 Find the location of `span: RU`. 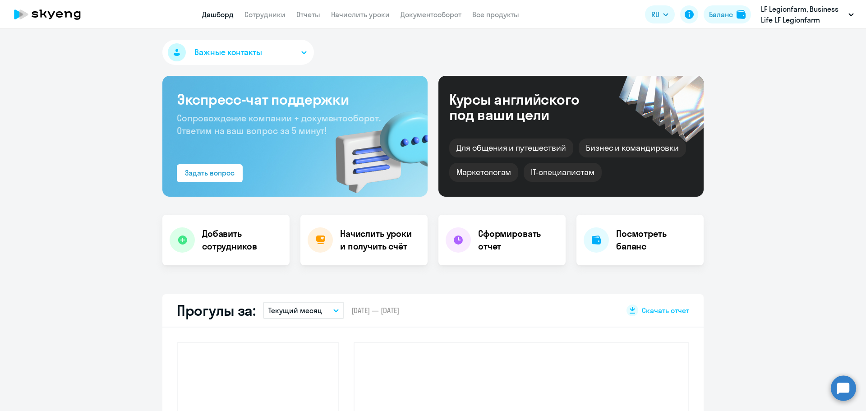

span: RU is located at coordinates (655, 14).